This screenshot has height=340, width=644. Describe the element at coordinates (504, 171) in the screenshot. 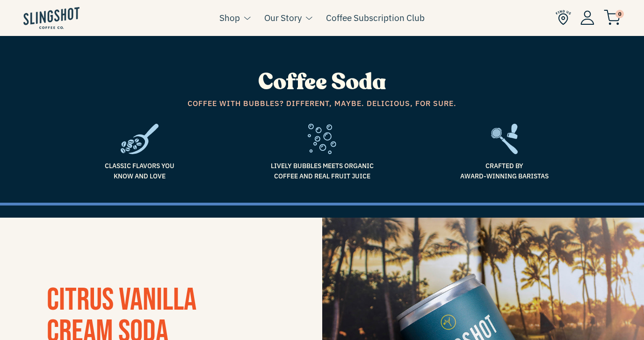

I see `span: Crafted by Award-Winning Baristas` at that location.